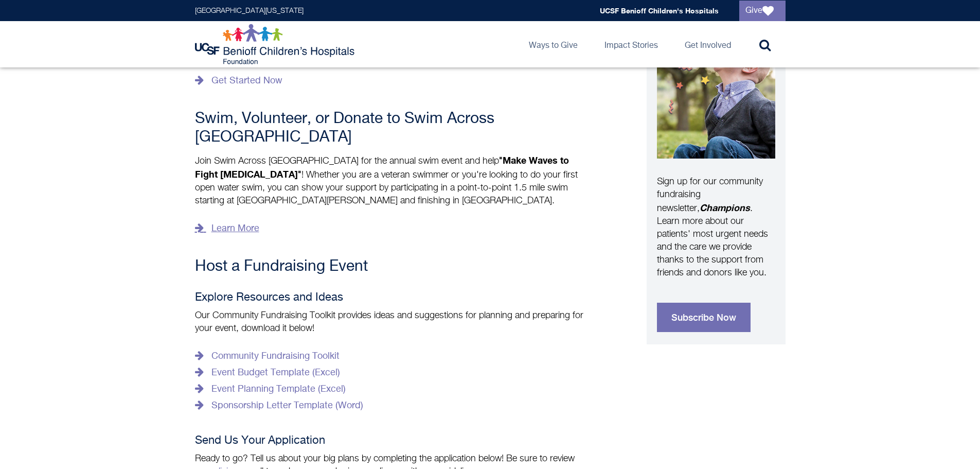 Image resolution: width=980 pixels, height=469 pixels. What do you see at coordinates (631, 44) in the screenshot?
I see `a: Impact Stories` at bounding box center [631, 44].